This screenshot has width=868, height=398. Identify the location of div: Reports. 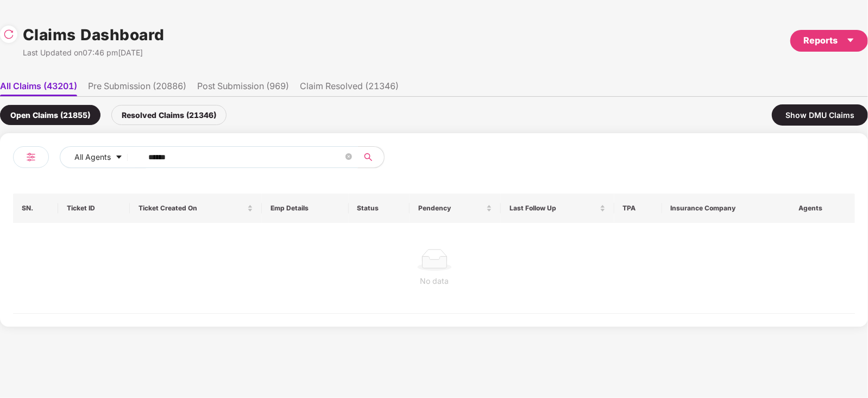
(829, 40).